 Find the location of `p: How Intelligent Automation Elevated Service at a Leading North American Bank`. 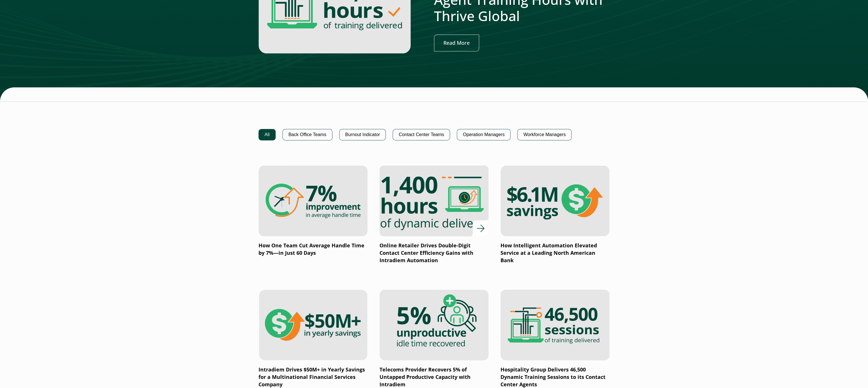

p: How Intelligent Automation Elevated Service at a Leading North American Bank is located at coordinates (555, 253).